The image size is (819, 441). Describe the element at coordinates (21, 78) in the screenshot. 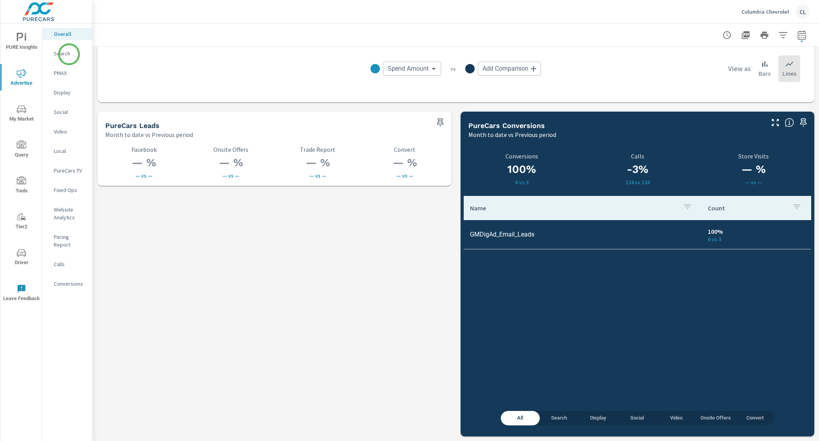

I see `span: Advertise` at that location.